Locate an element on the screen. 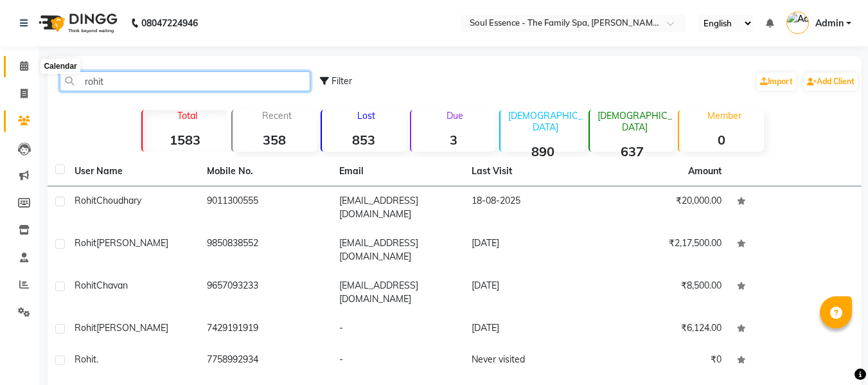 The height and width of the screenshot is (385, 868). strong: 358 is located at coordinates (274, 140).